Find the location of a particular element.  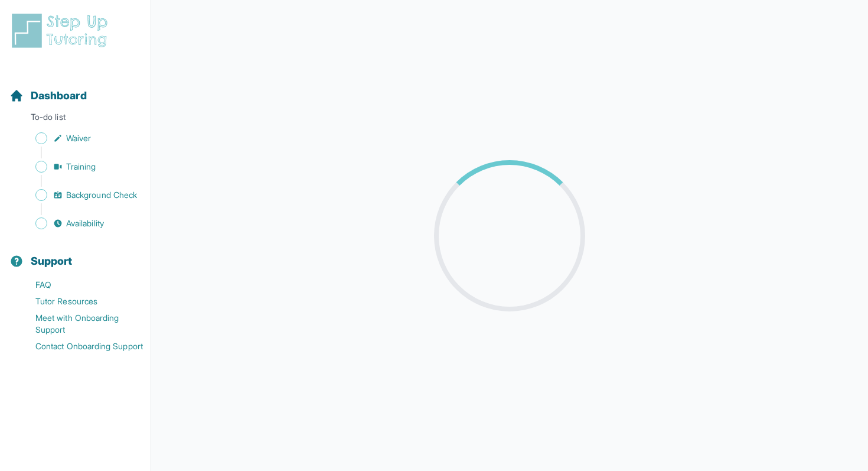

span: Background Check is located at coordinates (102, 195).